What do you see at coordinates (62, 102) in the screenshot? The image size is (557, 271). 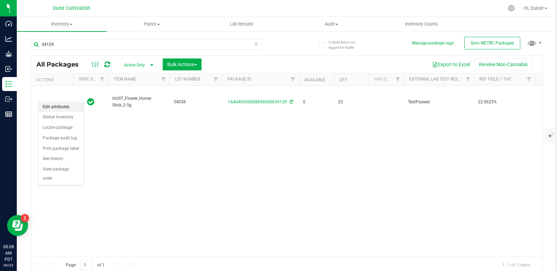 I see `span: select` at bounding box center [62, 102].